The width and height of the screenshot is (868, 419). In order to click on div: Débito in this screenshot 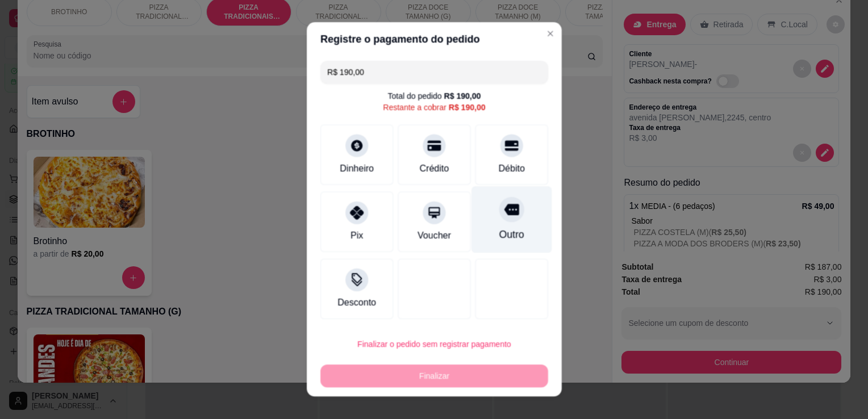, I will do `click(512, 168)`.